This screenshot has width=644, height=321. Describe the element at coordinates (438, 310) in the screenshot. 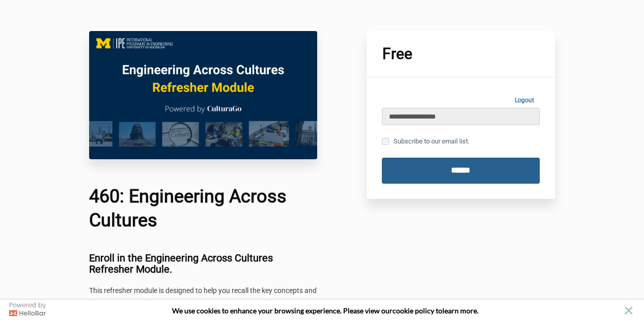

I see `strong: to` at that location.